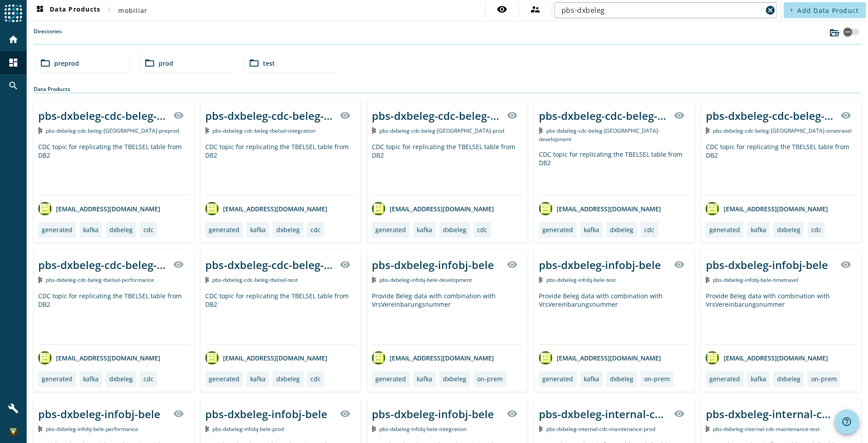 Image resolution: width=868 pixels, height=443 pixels. I want to click on span: Kafka Topic: pbs-dxbeleg-infobj-bele-performance, so click(92, 429).